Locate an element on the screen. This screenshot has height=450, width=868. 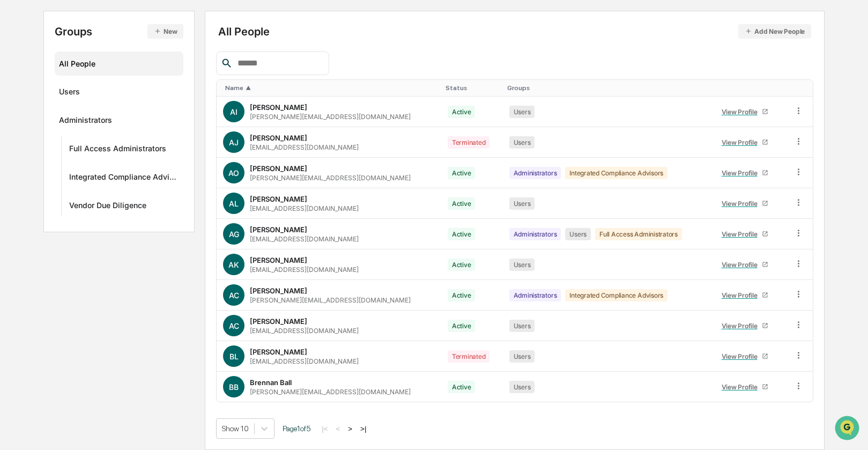
span: AJ is located at coordinates (234, 142).